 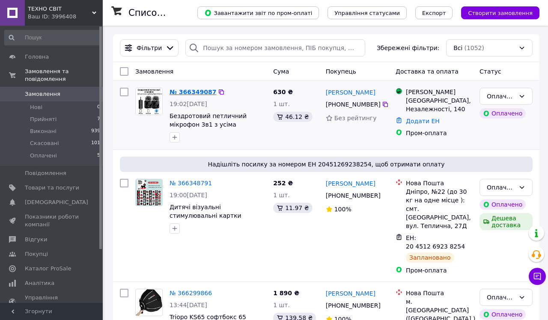 What do you see at coordinates (506, 222) in the screenshot?
I see `div: Дешева доставка` at bounding box center [506, 222].